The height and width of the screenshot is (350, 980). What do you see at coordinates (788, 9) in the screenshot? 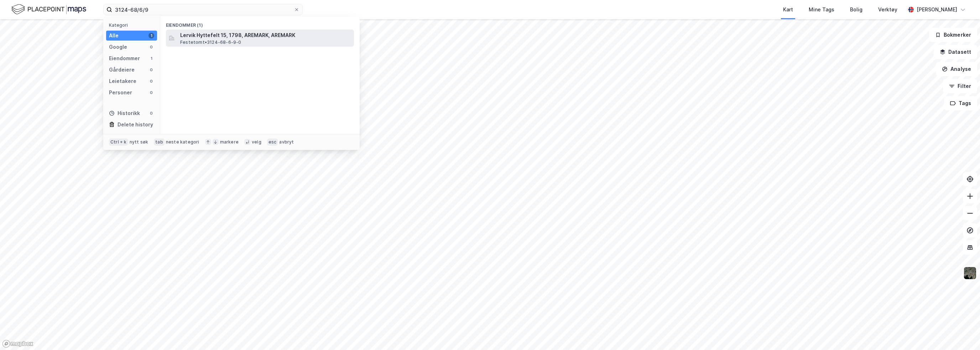
I see `div: Kart` at bounding box center [788, 9].